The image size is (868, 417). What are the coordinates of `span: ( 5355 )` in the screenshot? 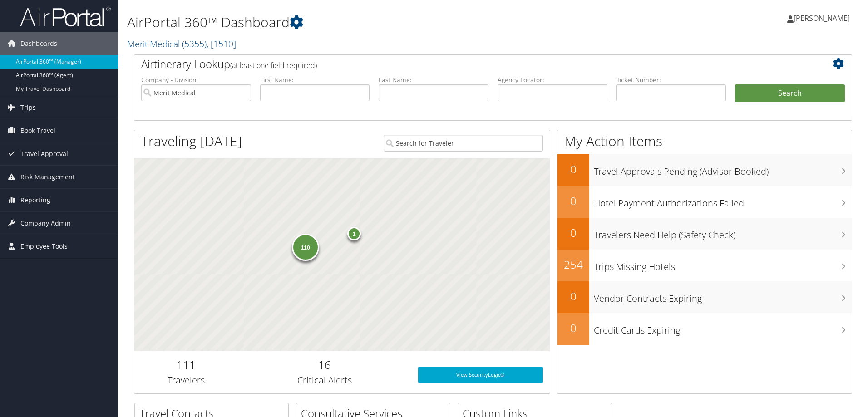 It's located at (194, 43).